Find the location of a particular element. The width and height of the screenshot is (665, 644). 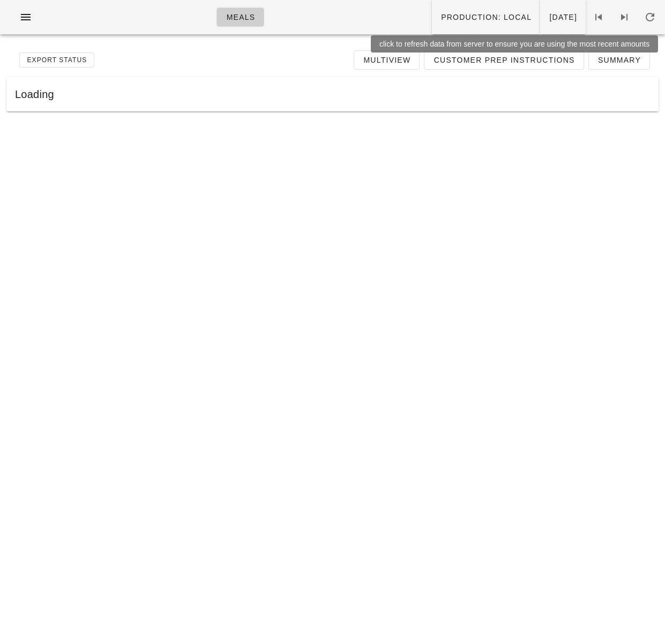

a: Meals is located at coordinates (240, 17).